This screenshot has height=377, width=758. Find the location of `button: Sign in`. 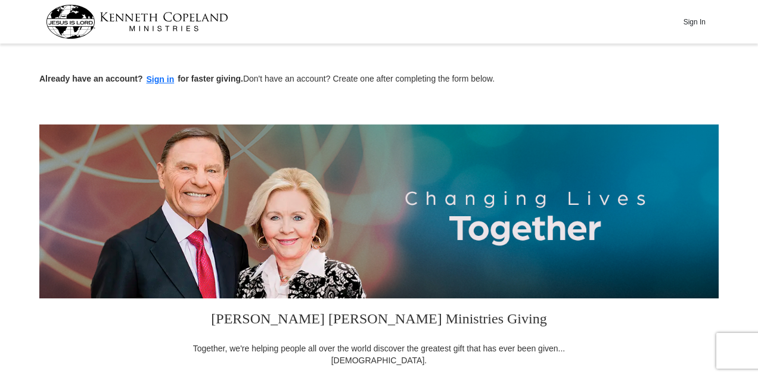

button: Sign in is located at coordinates (160, 79).